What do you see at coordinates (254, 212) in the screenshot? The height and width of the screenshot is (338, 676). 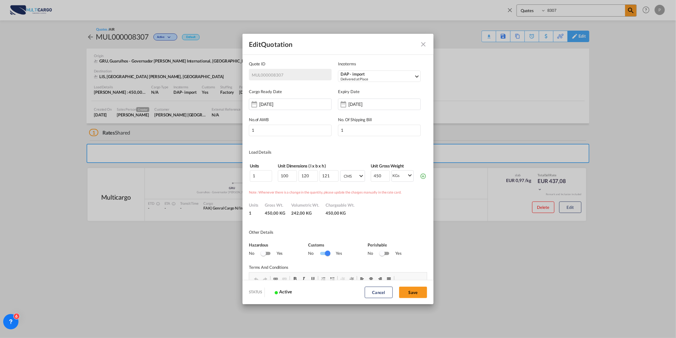 I see `div: 1` at bounding box center [254, 212].